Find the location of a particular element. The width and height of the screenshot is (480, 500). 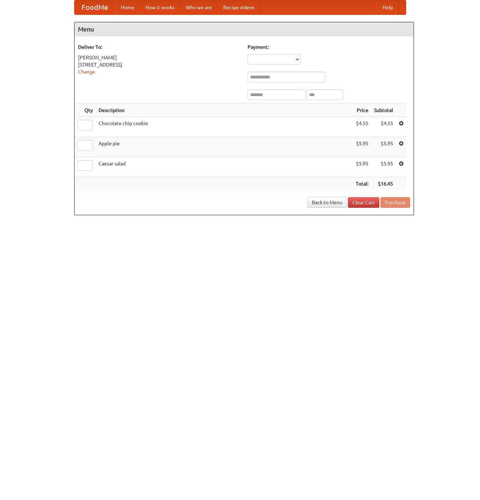

th: Description is located at coordinates (224, 110).